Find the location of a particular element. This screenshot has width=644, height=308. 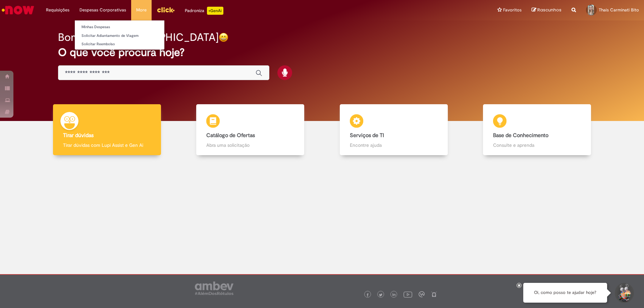

img: logo_footer_twitter.png is located at coordinates (381, 295).